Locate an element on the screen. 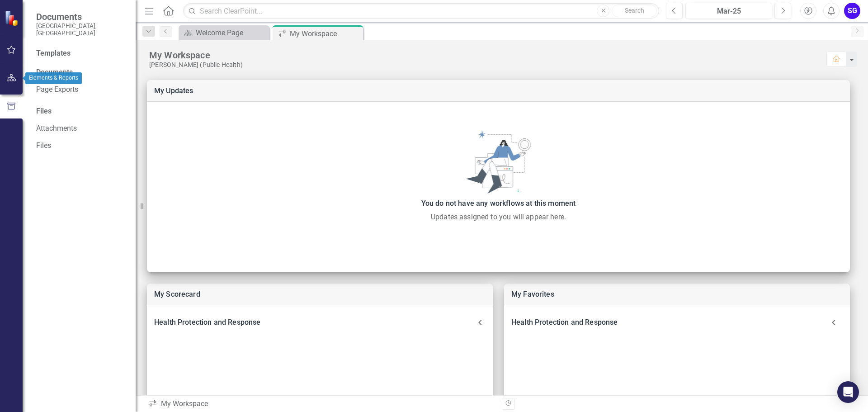 The width and height of the screenshot is (868, 412). a: Files is located at coordinates (82, 146).